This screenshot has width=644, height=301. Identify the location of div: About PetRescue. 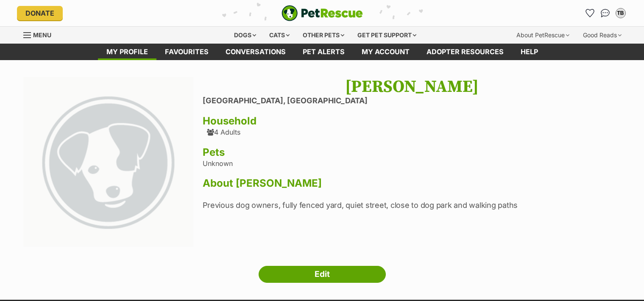
(542, 35).